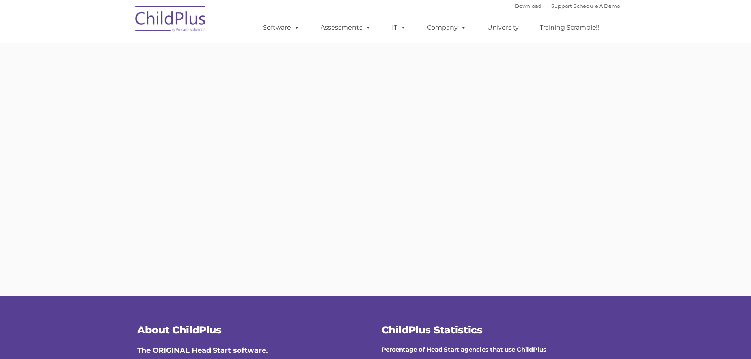 The width and height of the screenshot is (751, 359). What do you see at coordinates (528, 6) in the screenshot?
I see `a: Download` at bounding box center [528, 6].